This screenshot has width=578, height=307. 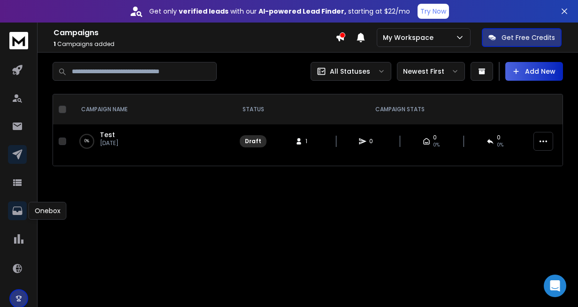 What do you see at coordinates (152, 109) in the screenshot?
I see `th: CAMPAIGN NAME` at bounding box center [152, 109].